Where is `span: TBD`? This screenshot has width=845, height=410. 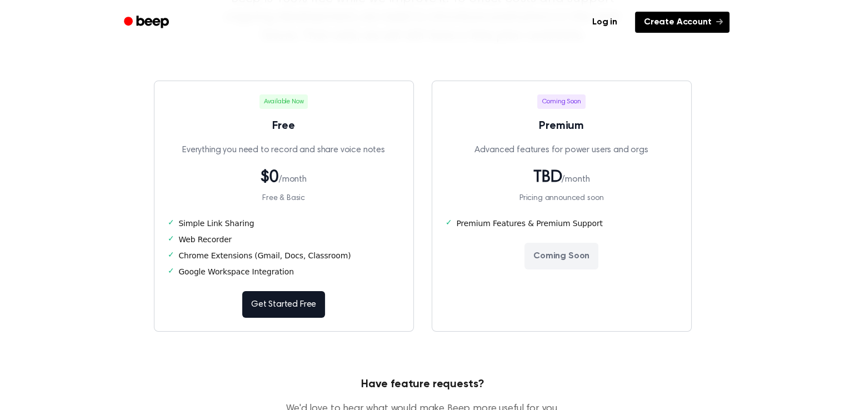 span: TBD is located at coordinates (548, 178).